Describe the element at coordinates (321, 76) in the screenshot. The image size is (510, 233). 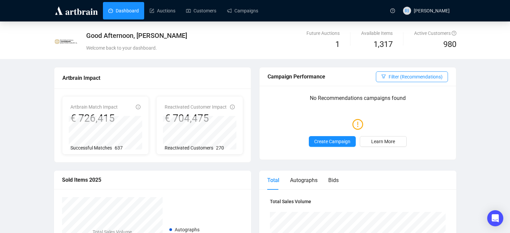
I see `div: Campaign Performance` at that location.